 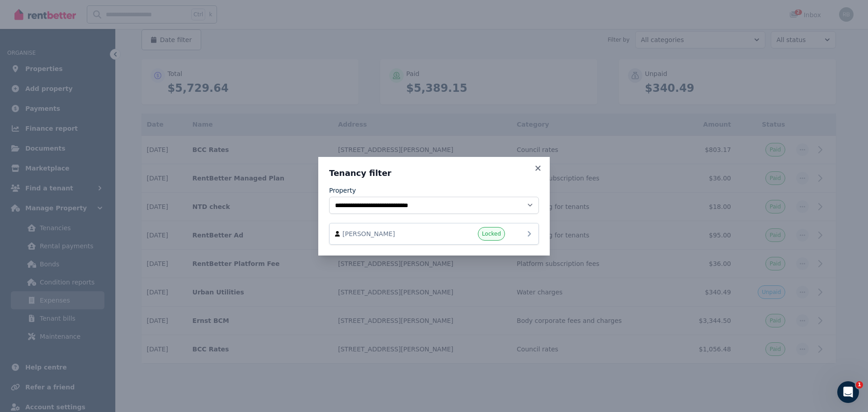 What do you see at coordinates (434, 173) in the screenshot?
I see `h3: Tenancy filter` at bounding box center [434, 173].